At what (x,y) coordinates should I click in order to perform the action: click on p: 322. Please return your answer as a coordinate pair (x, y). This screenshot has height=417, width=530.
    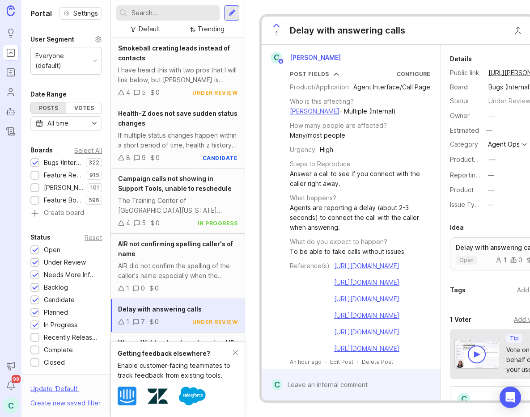
    Looking at the image, I should click on (94, 163).